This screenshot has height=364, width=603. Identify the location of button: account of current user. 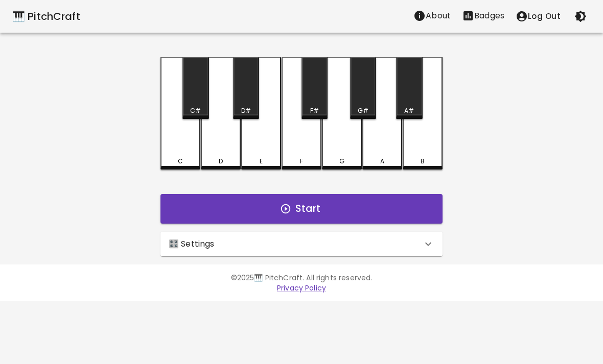
(538, 16).